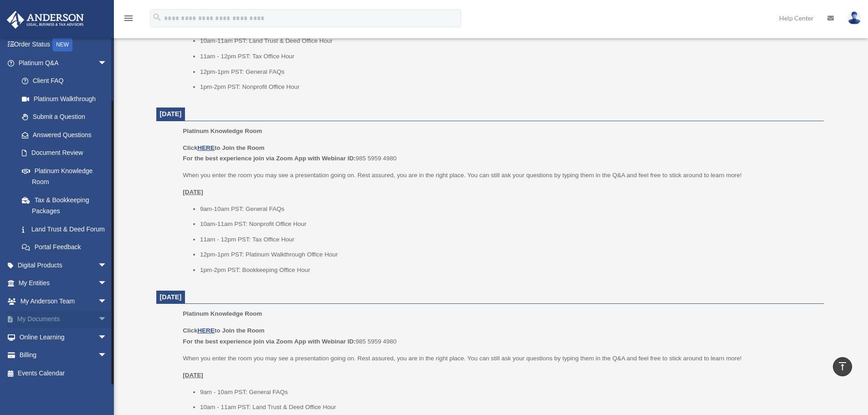  Describe the element at coordinates (63, 45) in the screenshot. I see `a: Order StatusNEW` at that location.